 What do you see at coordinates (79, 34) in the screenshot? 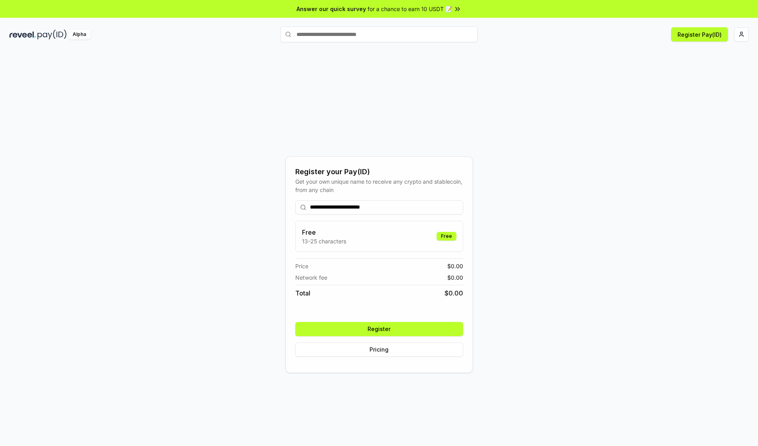
I see `div: Alpha` at bounding box center [79, 34].